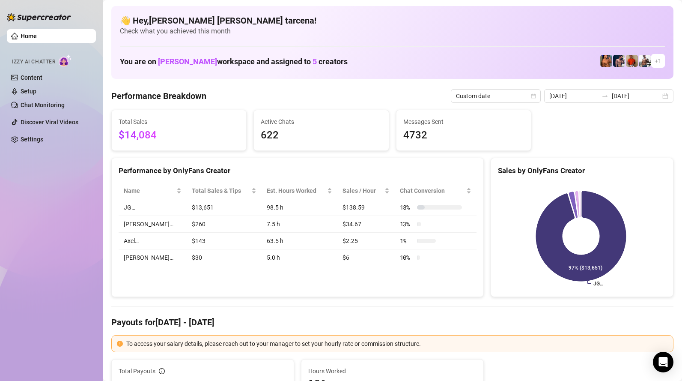  Describe the element at coordinates (392, 371) in the screenshot. I see `span: Hours Worked` at that location.